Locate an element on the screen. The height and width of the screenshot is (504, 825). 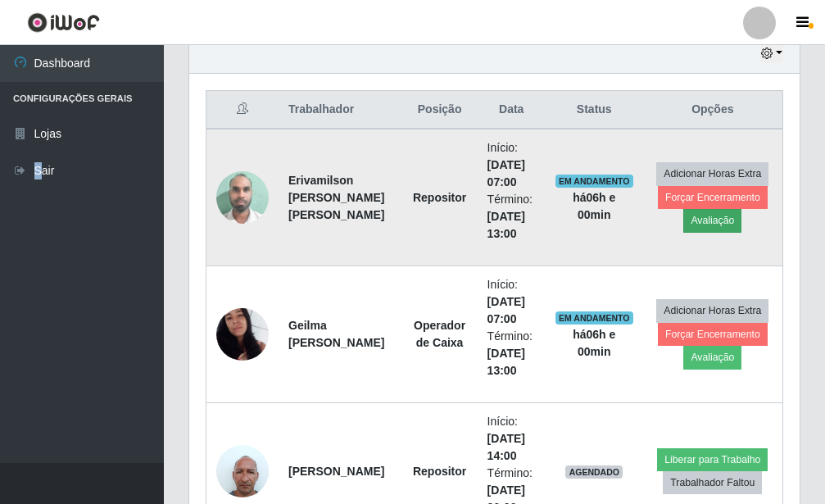
img: 1699231984036.jpeg is located at coordinates (243, 335).